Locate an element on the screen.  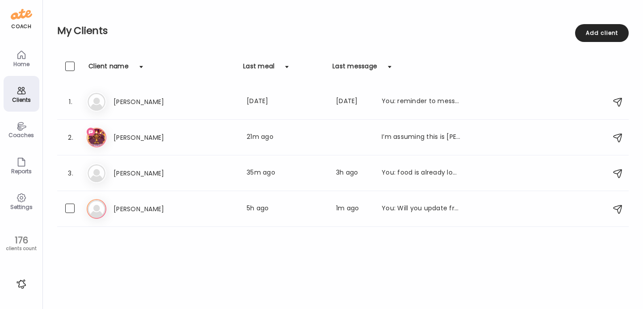
h2: My Clients is located at coordinates (343, 31).